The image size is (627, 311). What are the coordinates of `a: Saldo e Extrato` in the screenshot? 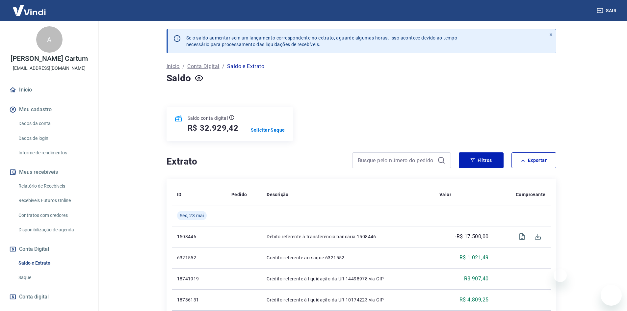 It's located at (53, 263).